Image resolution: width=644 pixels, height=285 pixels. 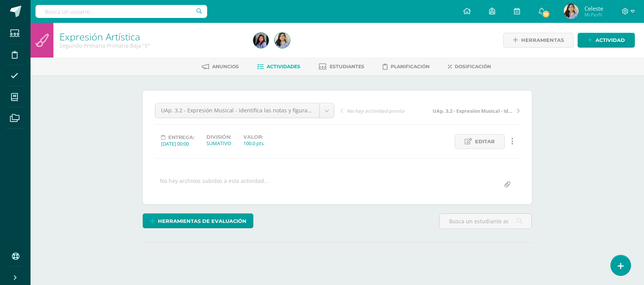 I want to click on input: Busca un usuario..., so click(x=122, y=12).